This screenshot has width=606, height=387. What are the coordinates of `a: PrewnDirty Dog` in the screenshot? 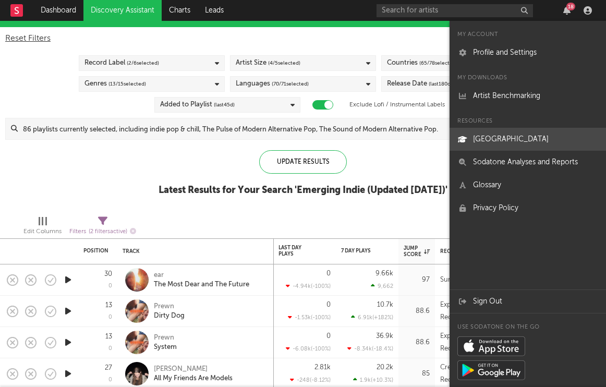 It's located at (169, 311).